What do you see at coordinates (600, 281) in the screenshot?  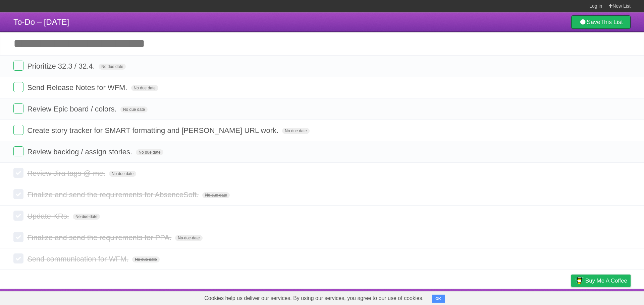 I see `a: Buy me a coffee` at bounding box center [600, 281].